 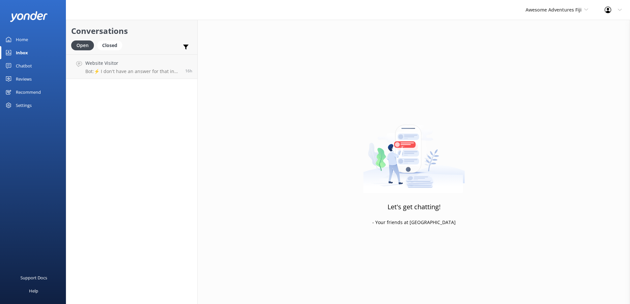 I want to click on div: Home, so click(x=22, y=40).